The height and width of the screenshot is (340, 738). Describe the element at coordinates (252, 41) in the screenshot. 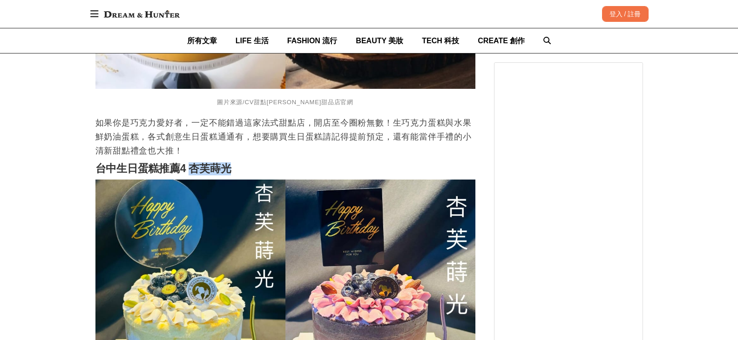

I see `a: LIFE 生活` at that location.